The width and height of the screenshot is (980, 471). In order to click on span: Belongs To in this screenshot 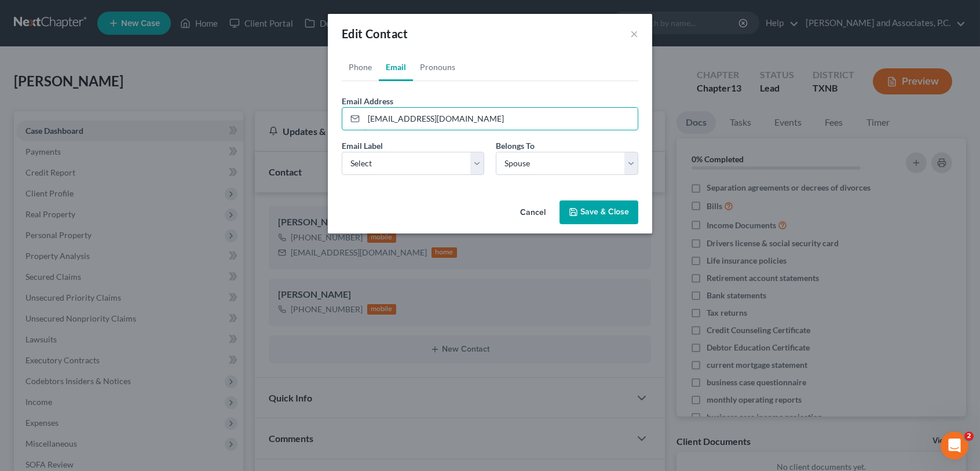, I will do `click(515, 145)`.